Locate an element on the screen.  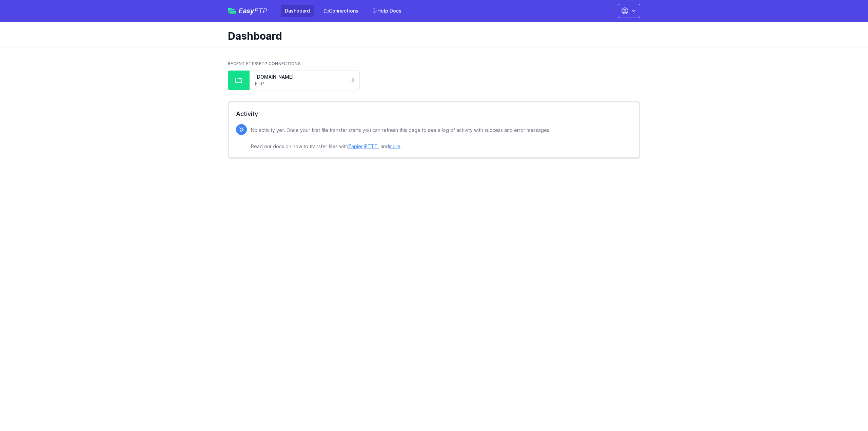
a: Connections is located at coordinates (340, 11).